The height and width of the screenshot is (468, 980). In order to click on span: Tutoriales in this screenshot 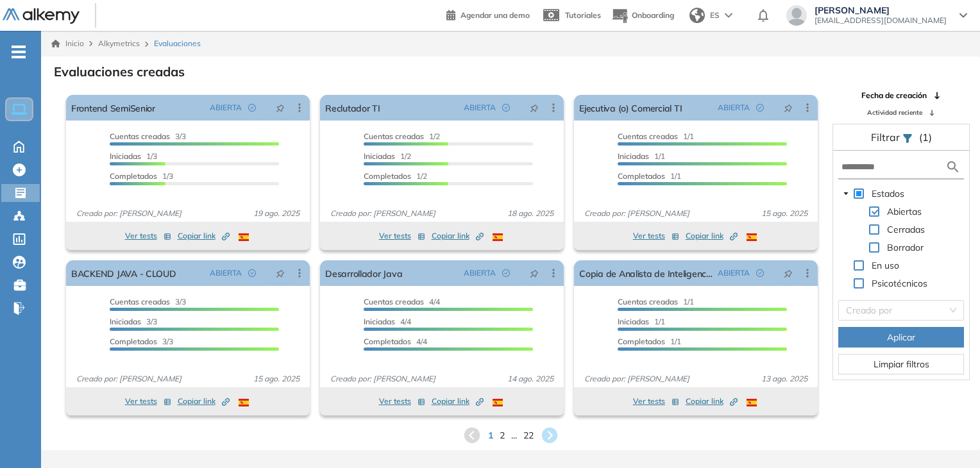, I will do `click(583, 15)`.